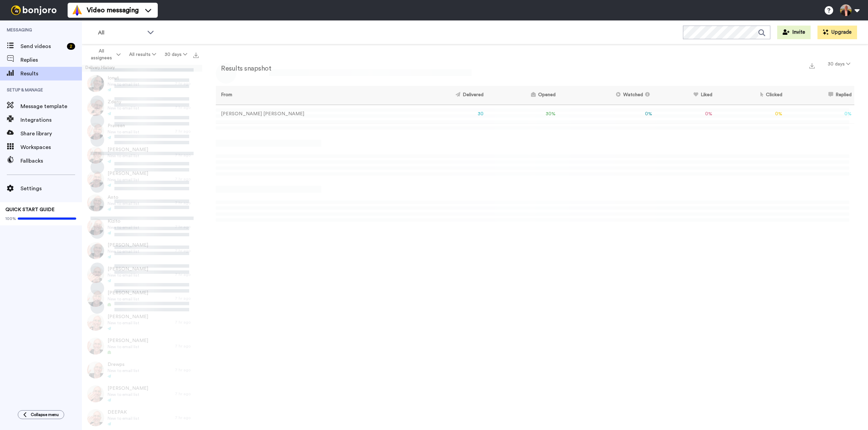 The image size is (868, 430). I want to click on span: Video messaging, so click(112, 11).